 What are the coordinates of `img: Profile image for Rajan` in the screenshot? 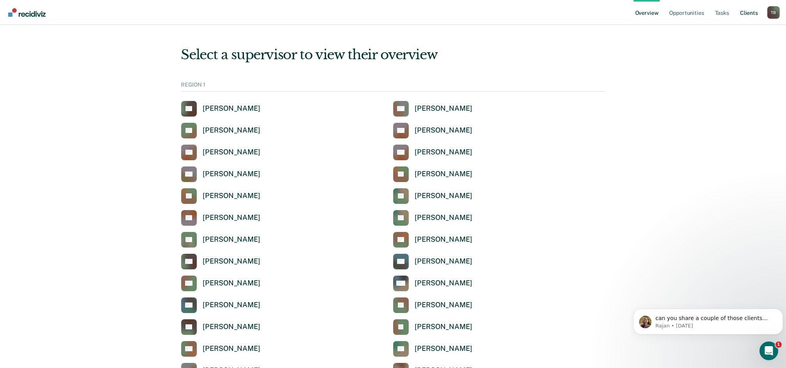 It's located at (15, 30).